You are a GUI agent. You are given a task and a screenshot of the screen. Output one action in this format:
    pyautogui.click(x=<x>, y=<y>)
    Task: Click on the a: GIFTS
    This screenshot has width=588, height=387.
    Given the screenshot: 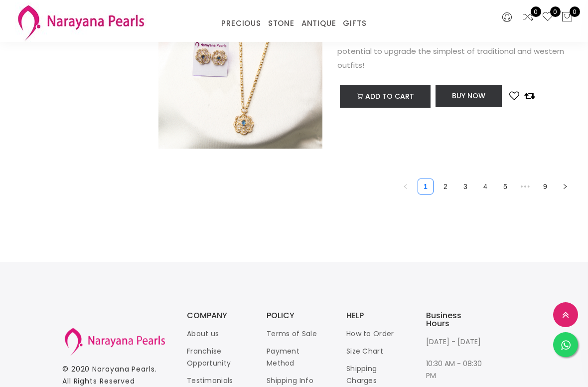 What is the action you would take?
    pyautogui.click(x=355, y=23)
    